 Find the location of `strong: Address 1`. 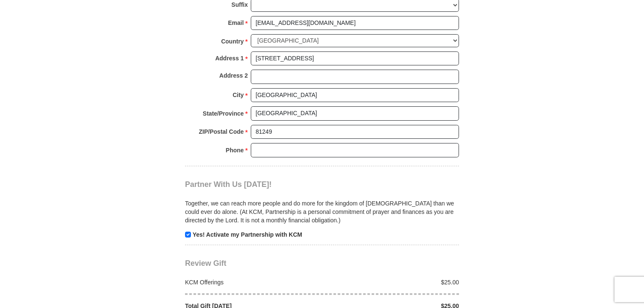

strong: Address 1 is located at coordinates (230, 58).